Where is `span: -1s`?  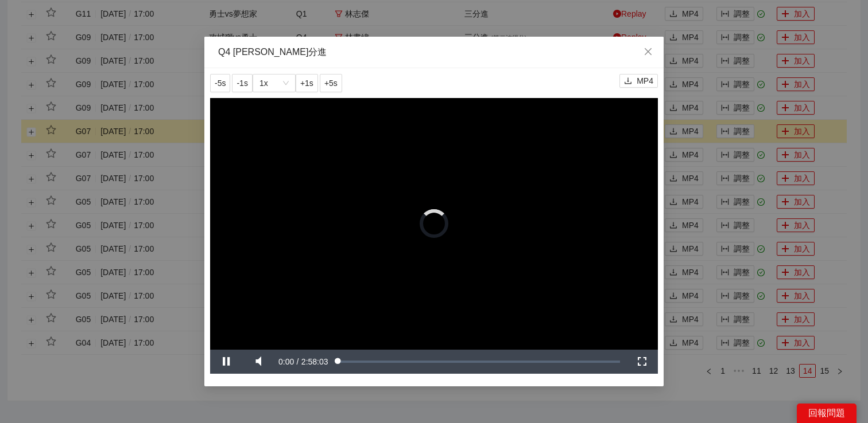 span: -1s is located at coordinates (241, 83).